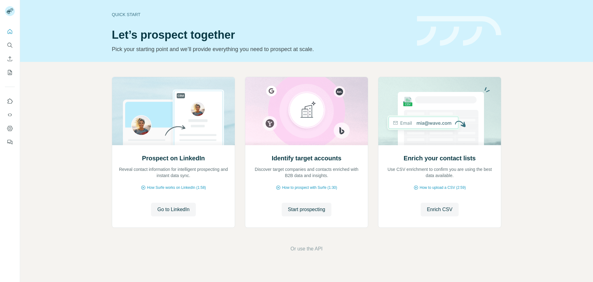 This screenshot has height=282, width=593. Describe the element at coordinates (10, 142) in the screenshot. I see `button: Feedback` at that location.